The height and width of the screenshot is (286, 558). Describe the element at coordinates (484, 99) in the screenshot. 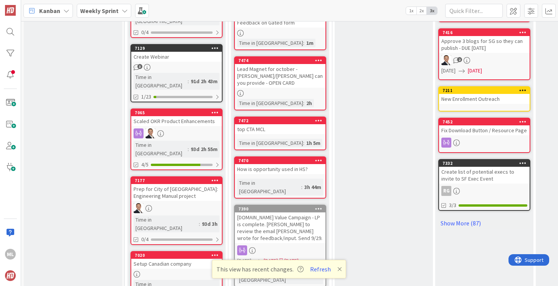

I see `div: New Enrollment Outreach` at that location.